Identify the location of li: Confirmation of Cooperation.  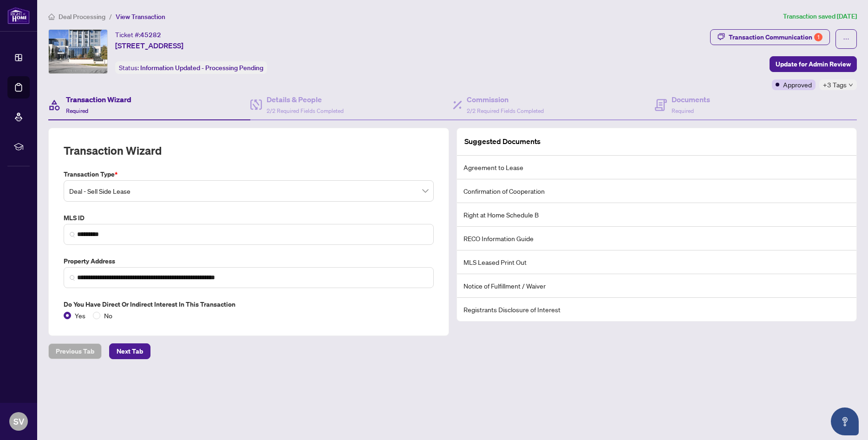
(657, 191).